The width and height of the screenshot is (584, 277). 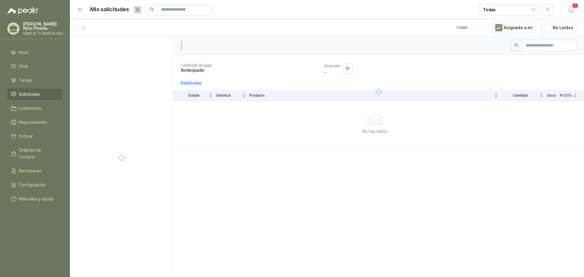 I want to click on h1: Mis solicitudes, so click(x=109, y=9).